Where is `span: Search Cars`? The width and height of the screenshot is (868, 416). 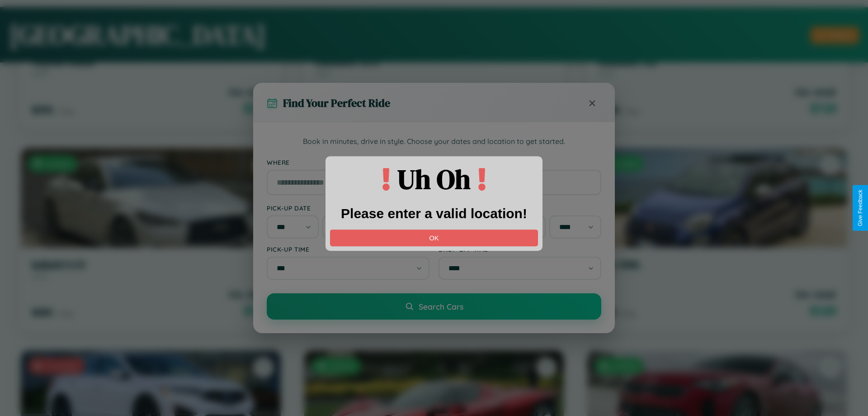
span: Search Cars is located at coordinates (441, 306).